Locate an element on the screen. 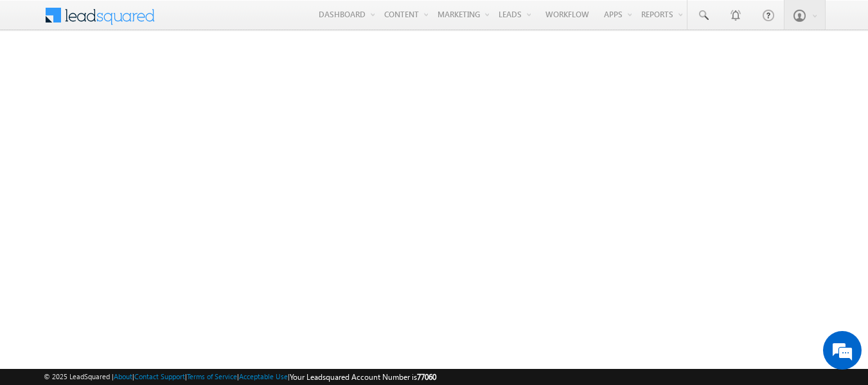  a: About is located at coordinates (123, 376).